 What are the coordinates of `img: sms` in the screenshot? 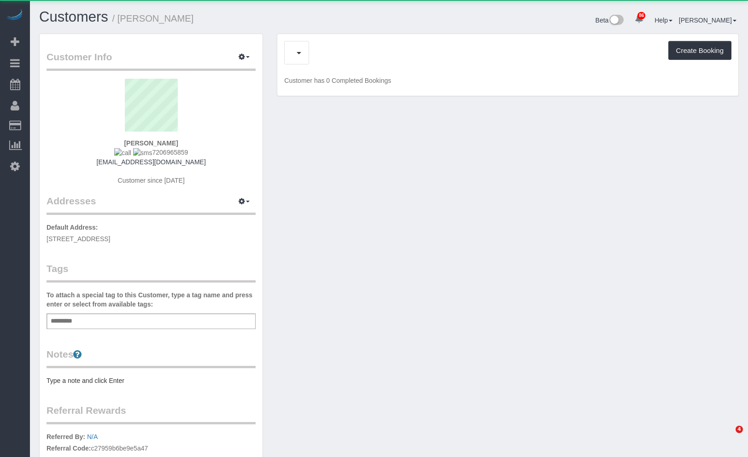 It's located at (143, 153).